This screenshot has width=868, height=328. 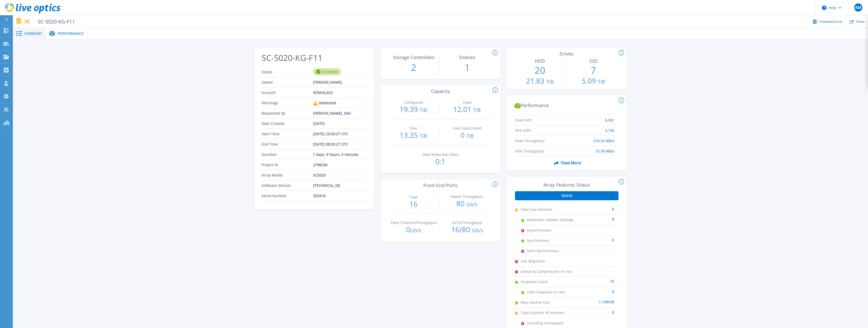 I want to click on p: 16 / 80, so click(x=467, y=230).